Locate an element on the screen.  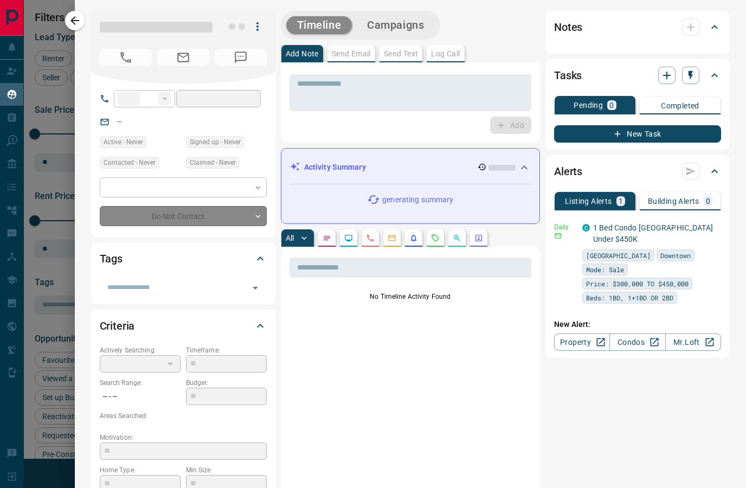
span: Active - Never is located at coordinates (123, 142).